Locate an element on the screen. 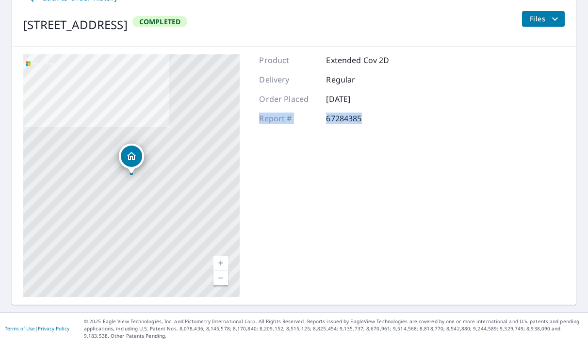  span: Completed is located at coordinates (160, 21).